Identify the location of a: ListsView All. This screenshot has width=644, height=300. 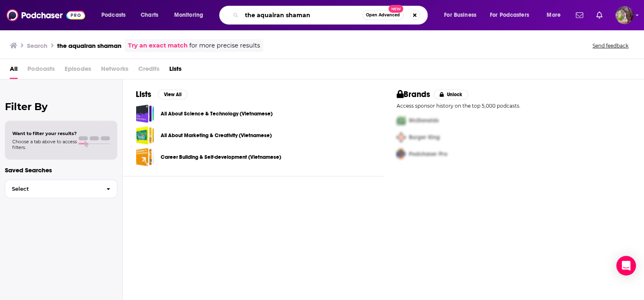
(162, 94).